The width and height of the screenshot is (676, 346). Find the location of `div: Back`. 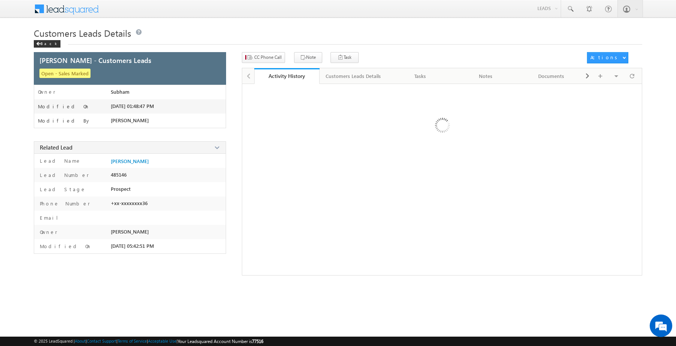

div: Back is located at coordinates (47, 44).